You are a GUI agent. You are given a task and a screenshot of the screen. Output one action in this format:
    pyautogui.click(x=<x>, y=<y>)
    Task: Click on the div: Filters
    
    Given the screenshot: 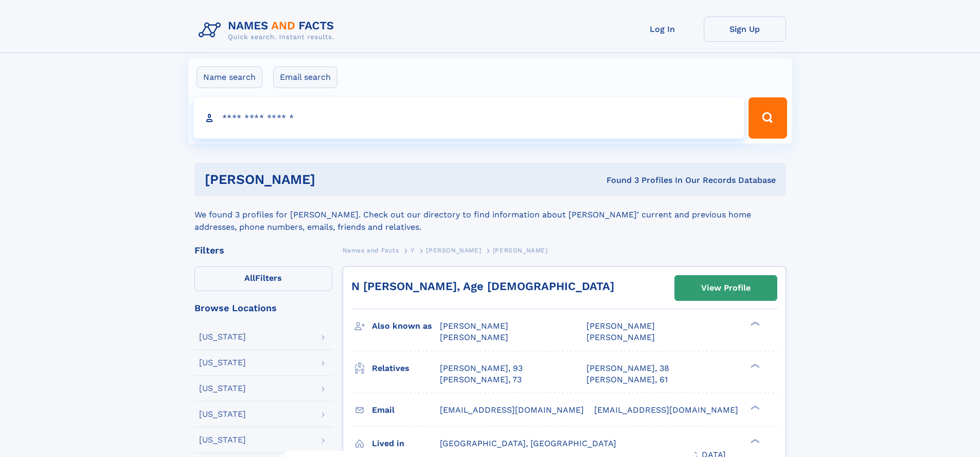 What is the action you would take?
    pyautogui.click(x=264, y=250)
    